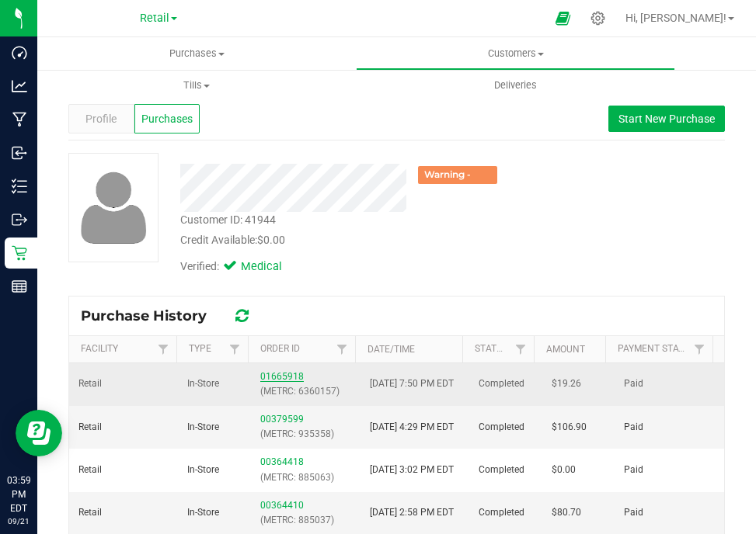 The image size is (756, 534). Describe the element at coordinates (598, 18) in the screenshot. I see `div: Manage settings` at that location.